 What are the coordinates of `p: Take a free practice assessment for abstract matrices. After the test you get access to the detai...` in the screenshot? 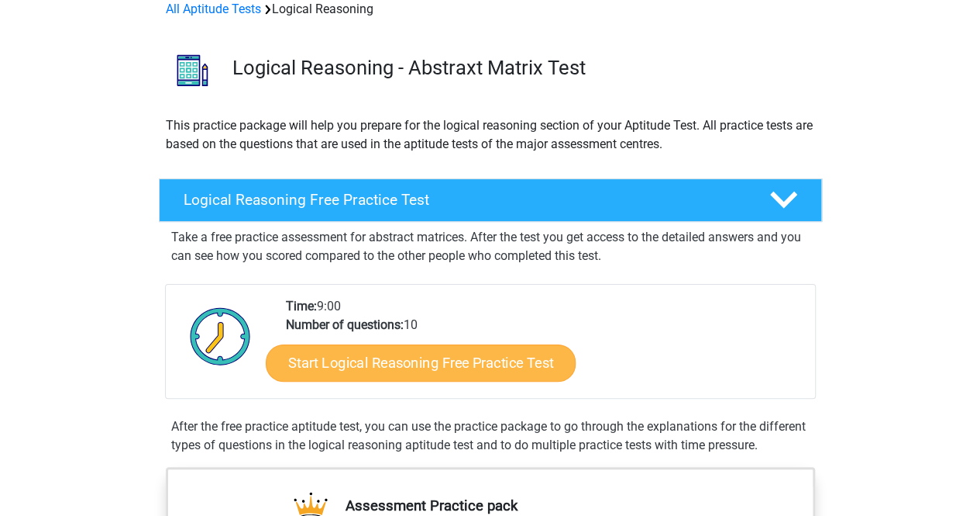 It's located at (491, 246).